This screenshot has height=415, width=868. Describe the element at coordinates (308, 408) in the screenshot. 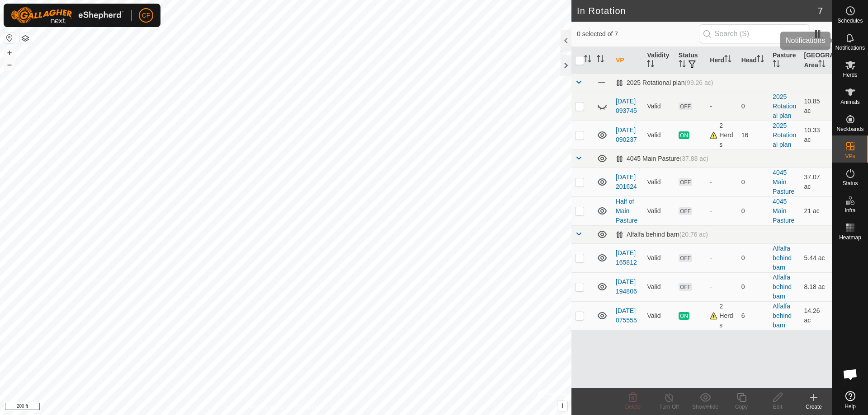

I see `a: Contact Us` at that location.